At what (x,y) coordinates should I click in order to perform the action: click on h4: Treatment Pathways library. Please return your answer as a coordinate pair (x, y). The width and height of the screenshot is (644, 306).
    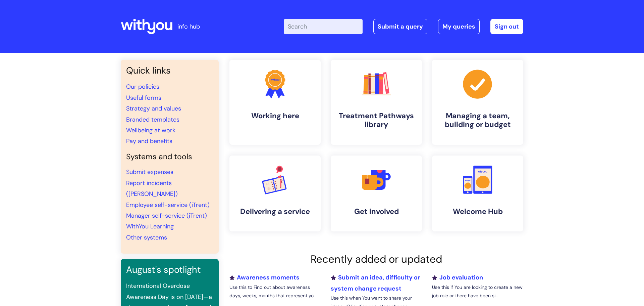
    Looking at the image, I should click on (377, 120).